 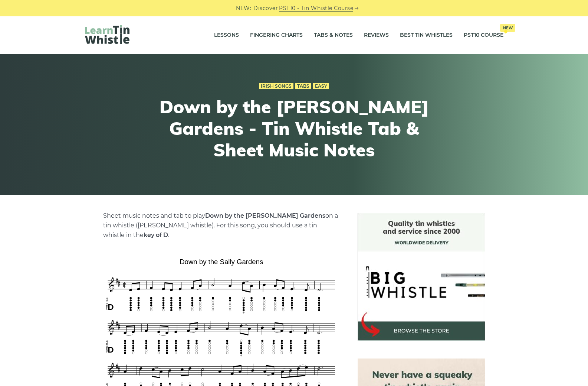 What do you see at coordinates (334, 35) in the screenshot?
I see `a: Tabs & Notes` at bounding box center [334, 35].